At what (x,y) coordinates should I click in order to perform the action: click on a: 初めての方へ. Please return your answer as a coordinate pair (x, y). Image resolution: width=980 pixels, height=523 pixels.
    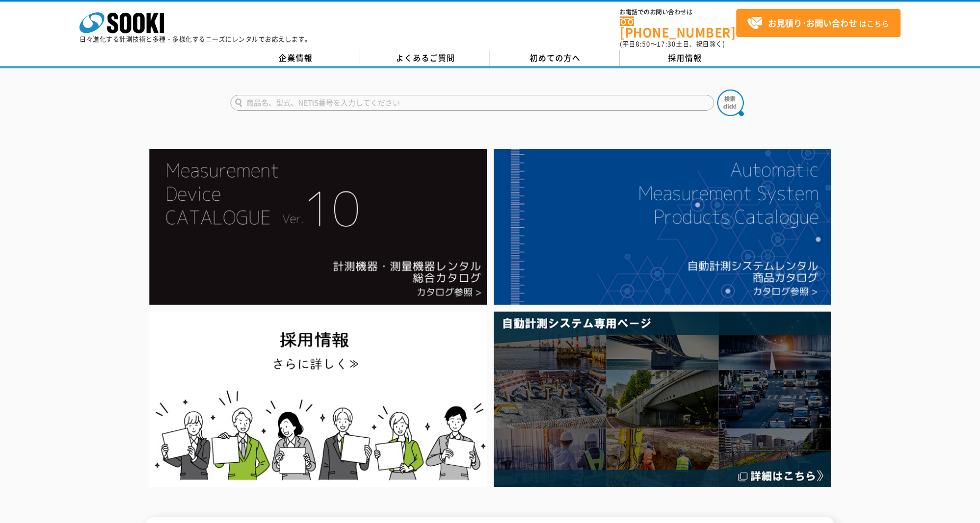
    Looking at the image, I should click on (555, 58).